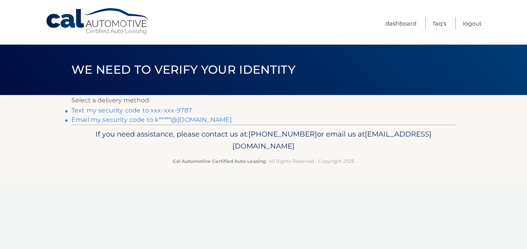  I want to click on a: Dashboard, so click(400, 23).